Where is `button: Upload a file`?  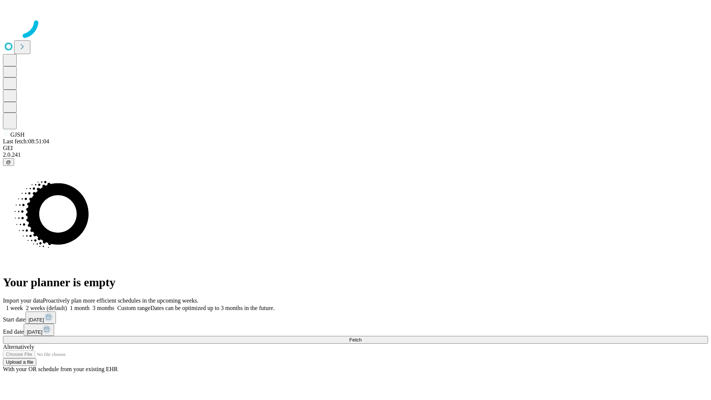 button: Upload a file is located at coordinates (20, 362).